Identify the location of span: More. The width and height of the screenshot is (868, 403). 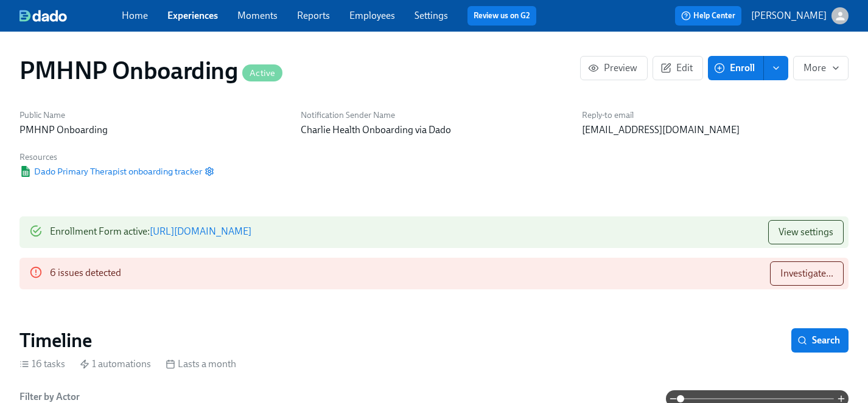
(821, 68).